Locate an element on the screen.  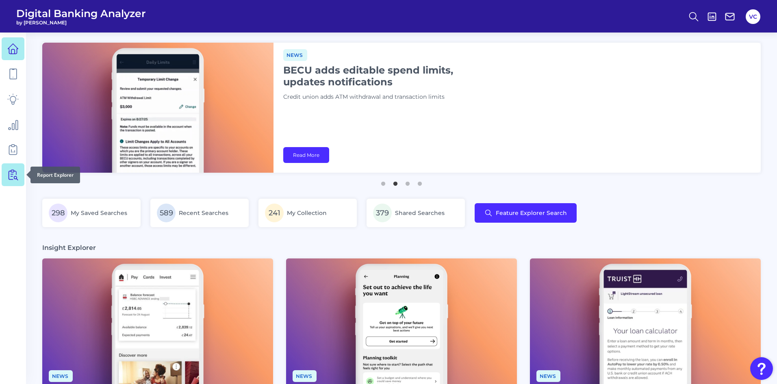
p: Credit union adds ATM withdrawal and transaction limits is located at coordinates (385, 97).